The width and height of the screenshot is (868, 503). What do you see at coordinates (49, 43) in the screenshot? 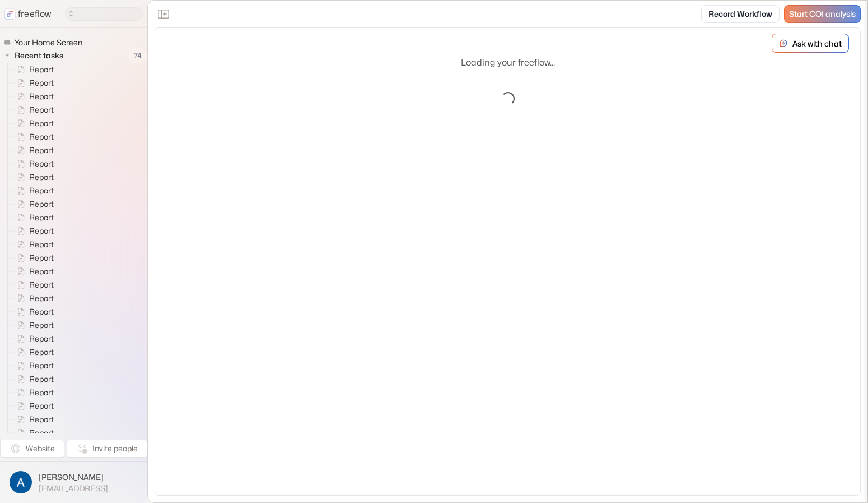
I see `span: Your Home Screen` at bounding box center [49, 43].